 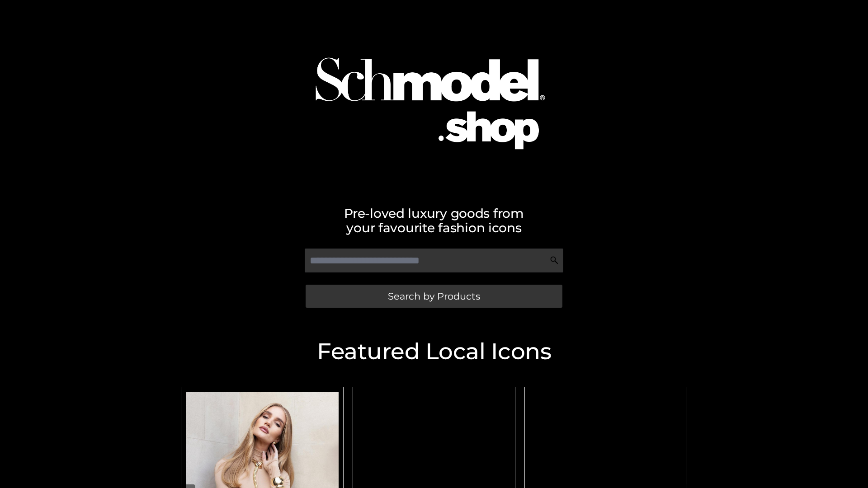 What do you see at coordinates (434, 296) in the screenshot?
I see `span: Search by Products` at bounding box center [434, 296].